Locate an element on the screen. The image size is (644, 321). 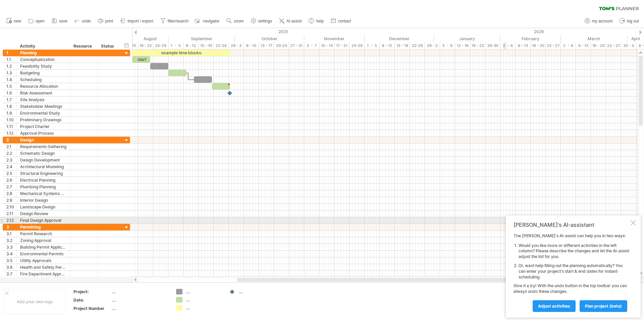
div: 3.1 is located at coordinates (11, 233).